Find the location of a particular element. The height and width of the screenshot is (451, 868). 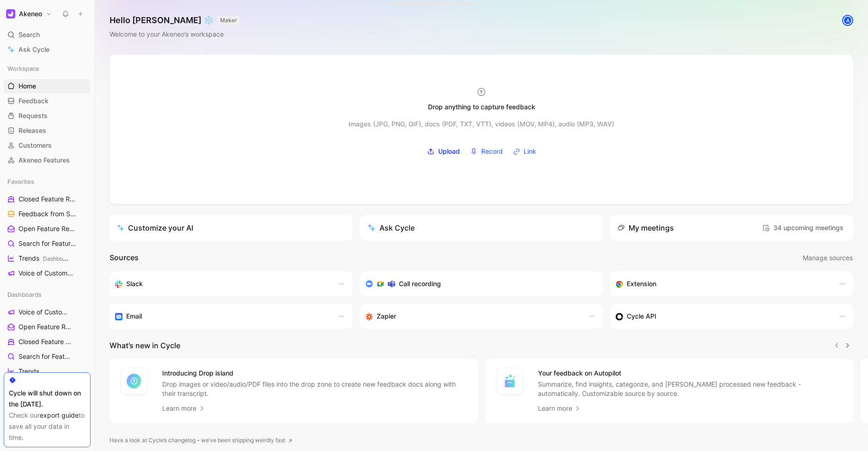

div: A is located at coordinates (848, 20).